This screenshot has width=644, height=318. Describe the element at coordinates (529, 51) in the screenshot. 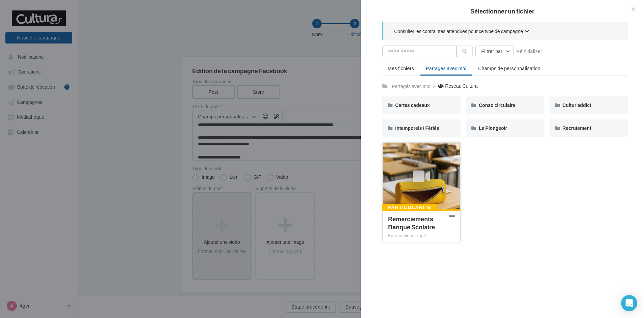

I see `button: Réinitialiser` at that location.